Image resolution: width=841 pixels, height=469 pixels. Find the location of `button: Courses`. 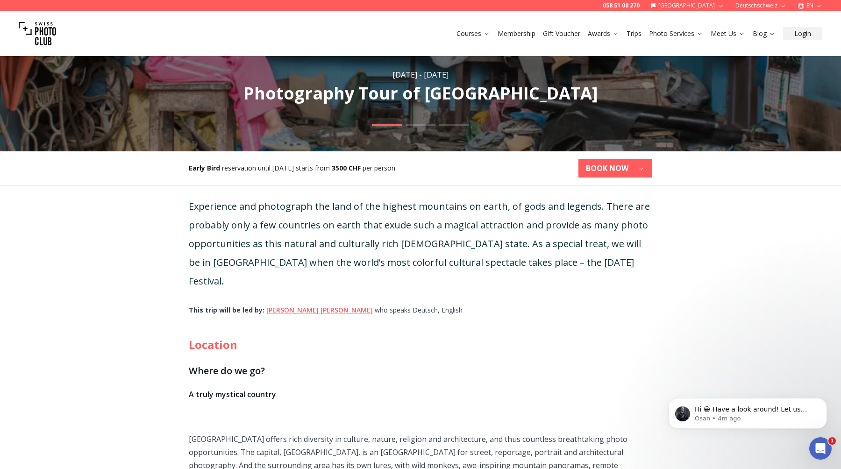

button: Courses is located at coordinates (473, 34).